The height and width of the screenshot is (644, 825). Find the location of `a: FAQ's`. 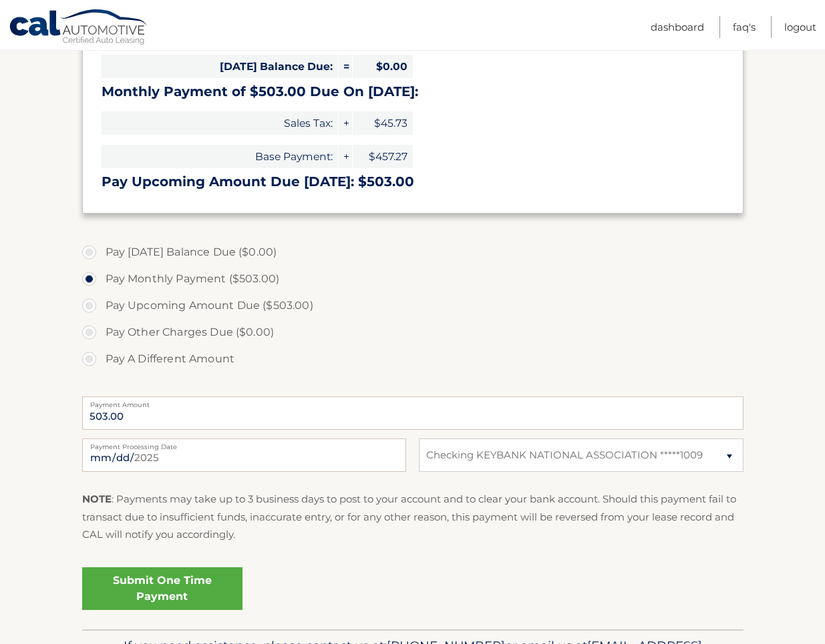

a: FAQ's is located at coordinates (744, 26).